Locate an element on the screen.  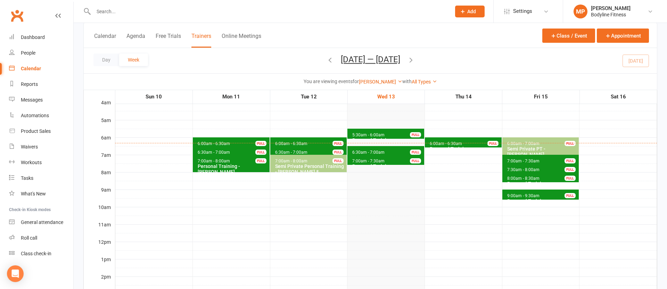
div: Thu 14 is located at coordinates (463, 97).